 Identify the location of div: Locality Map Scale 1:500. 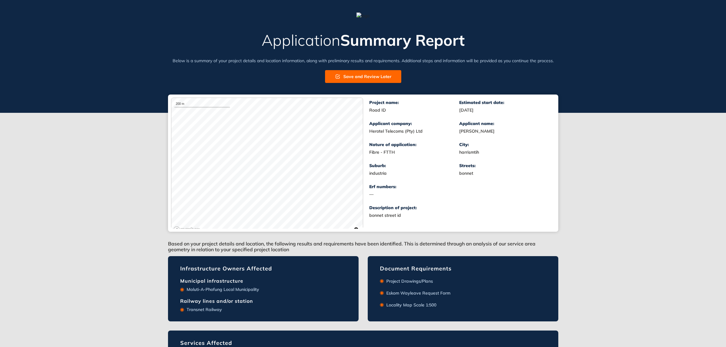
(410, 305).